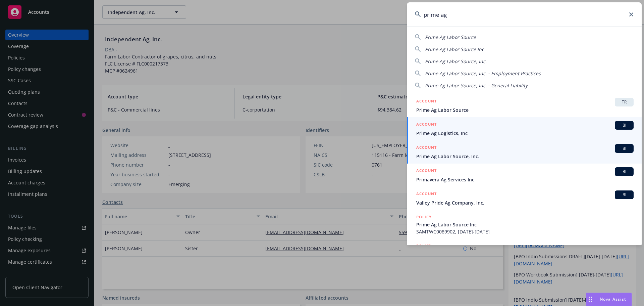  Describe the element at coordinates (609, 299) in the screenshot. I see `button: Nova Assist` at that location.